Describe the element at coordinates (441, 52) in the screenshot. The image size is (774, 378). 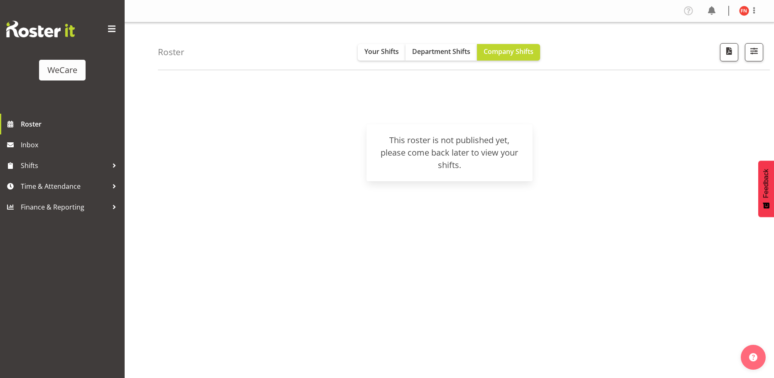
I see `span: Department Shifts` at that location.